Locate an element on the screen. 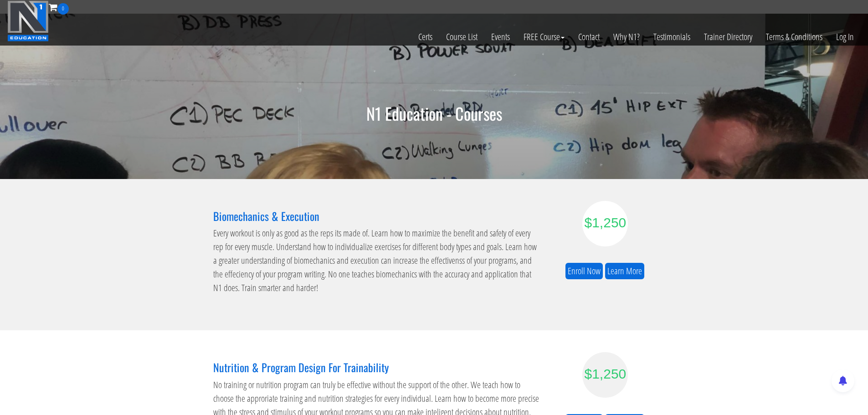 This screenshot has height=415, width=868. a: 0 is located at coordinates (59, 7).